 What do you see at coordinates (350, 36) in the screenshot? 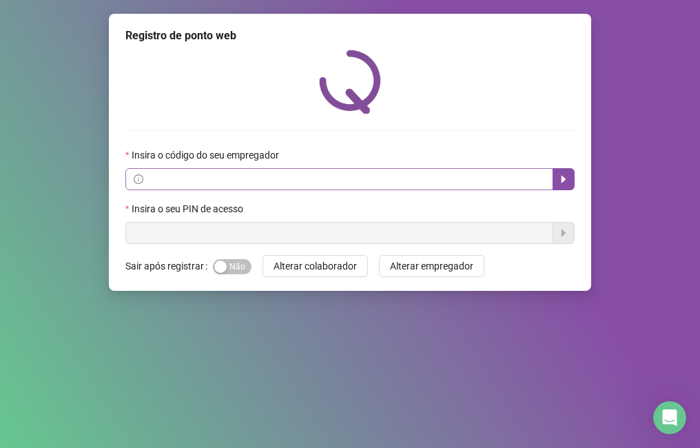
I see `div: Registro de ponto web` at bounding box center [350, 36].